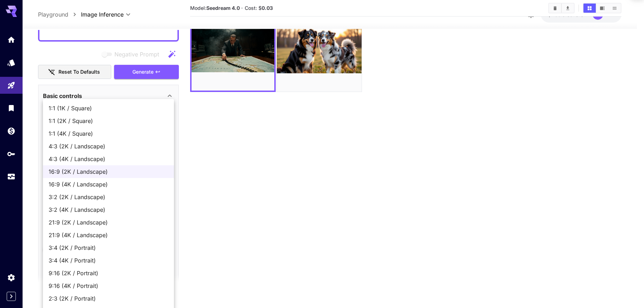  What do you see at coordinates (109, 197) in the screenshot?
I see `span: 3:2 (2K / Landscape)` at bounding box center [109, 197].